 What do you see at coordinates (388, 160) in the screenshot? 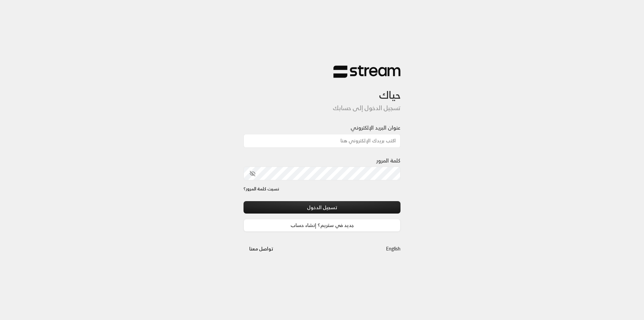
I see `label: كلمة المرور` at bounding box center [388, 160].